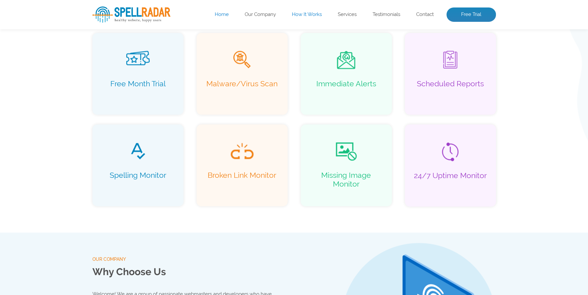 This screenshot has width=588, height=295. What do you see at coordinates (347, 15) in the screenshot?
I see `a: Services` at bounding box center [347, 15].